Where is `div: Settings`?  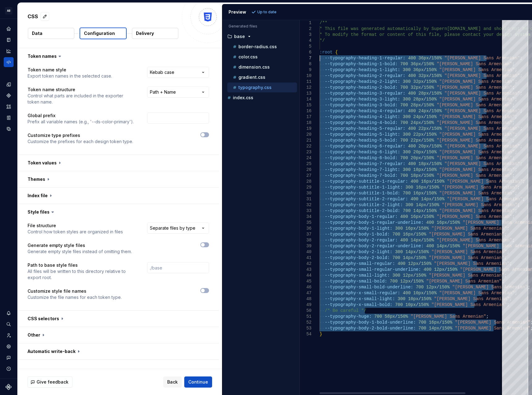
div: Settings is located at coordinates (9, 347).